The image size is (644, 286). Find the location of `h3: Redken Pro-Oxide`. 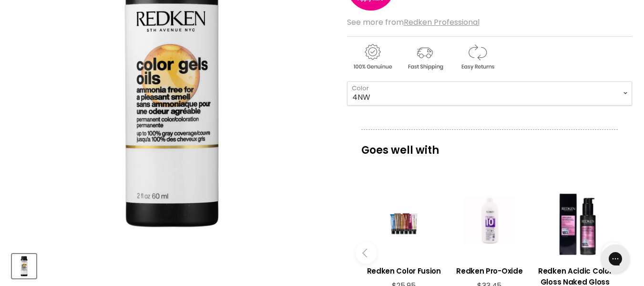

h3: Redken Pro-Oxide is located at coordinates (489, 271).